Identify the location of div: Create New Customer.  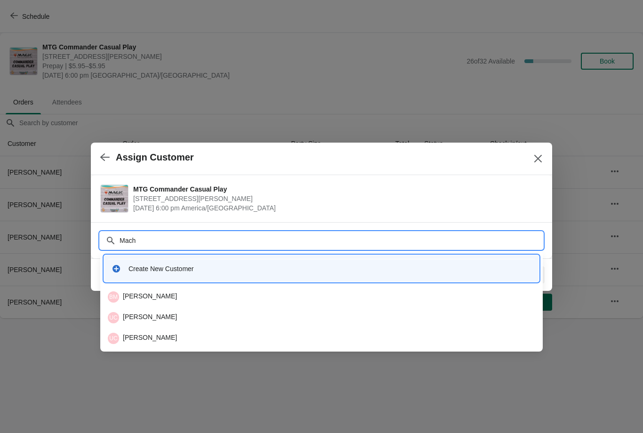
(330, 269).